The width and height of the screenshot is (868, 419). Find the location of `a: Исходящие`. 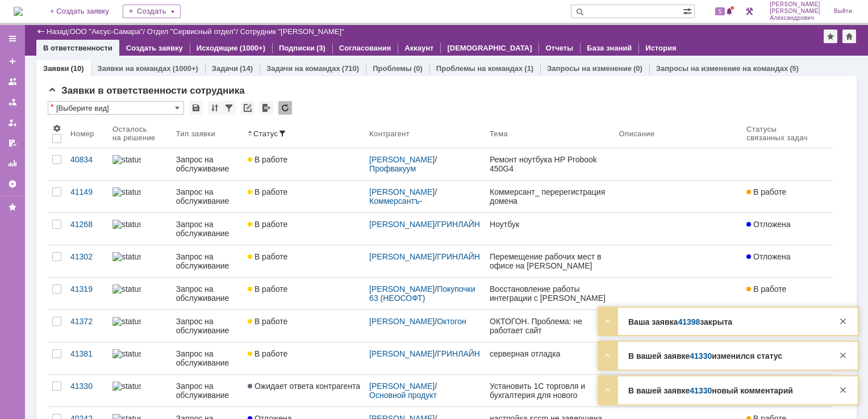

a: Исходящие is located at coordinates (217, 48).